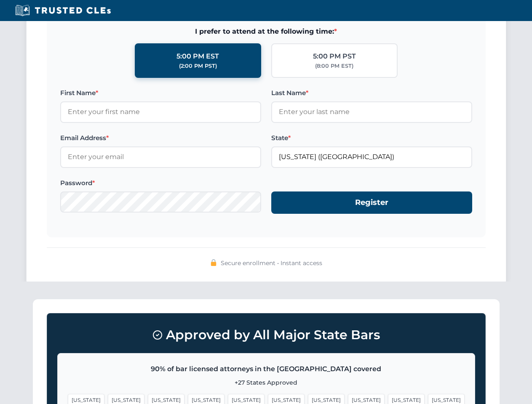 This screenshot has height=404, width=532. What do you see at coordinates (372, 203) in the screenshot?
I see `button: Register` at bounding box center [372, 203].